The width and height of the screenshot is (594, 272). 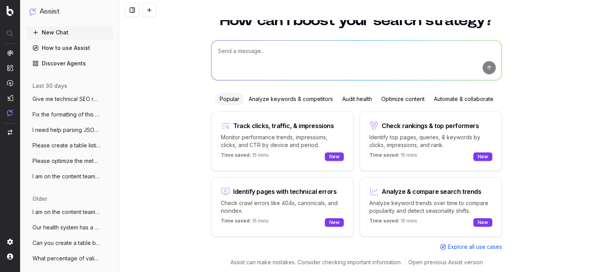 I want to click on span: I need help parsing JSON into a simple t, so click(x=66, y=130).